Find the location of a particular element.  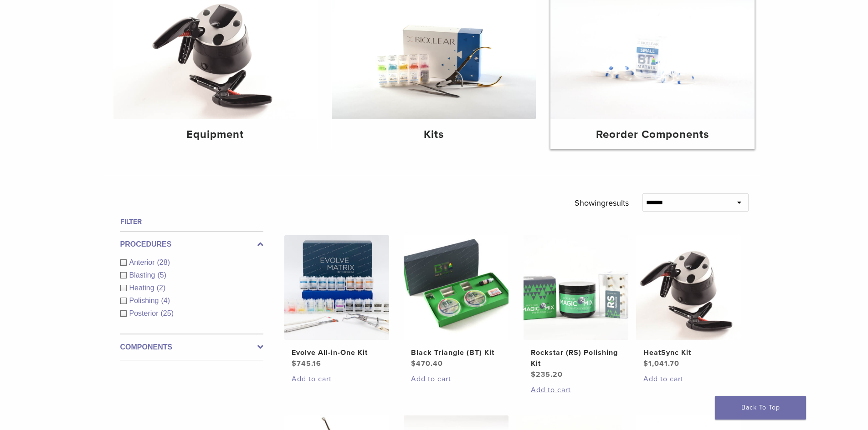

bdi: 745.16 is located at coordinates (306, 364).